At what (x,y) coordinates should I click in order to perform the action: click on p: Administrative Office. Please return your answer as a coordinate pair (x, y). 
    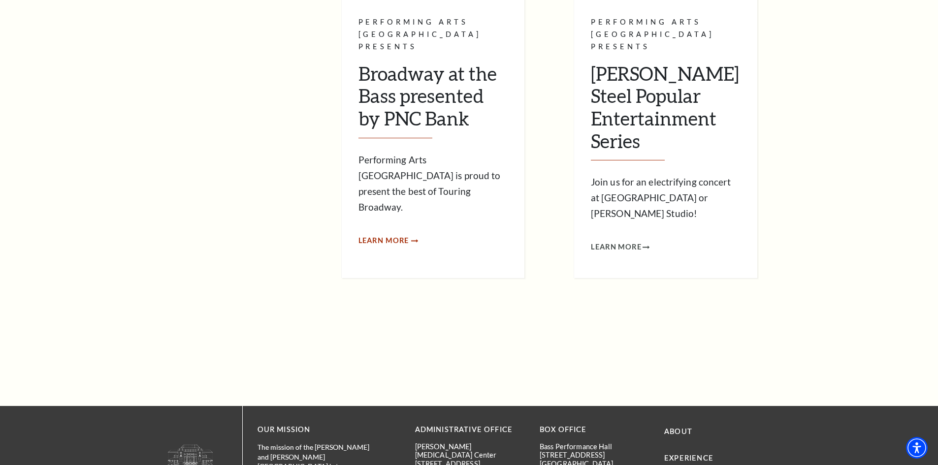
    Looking at the image, I should click on (470, 430).